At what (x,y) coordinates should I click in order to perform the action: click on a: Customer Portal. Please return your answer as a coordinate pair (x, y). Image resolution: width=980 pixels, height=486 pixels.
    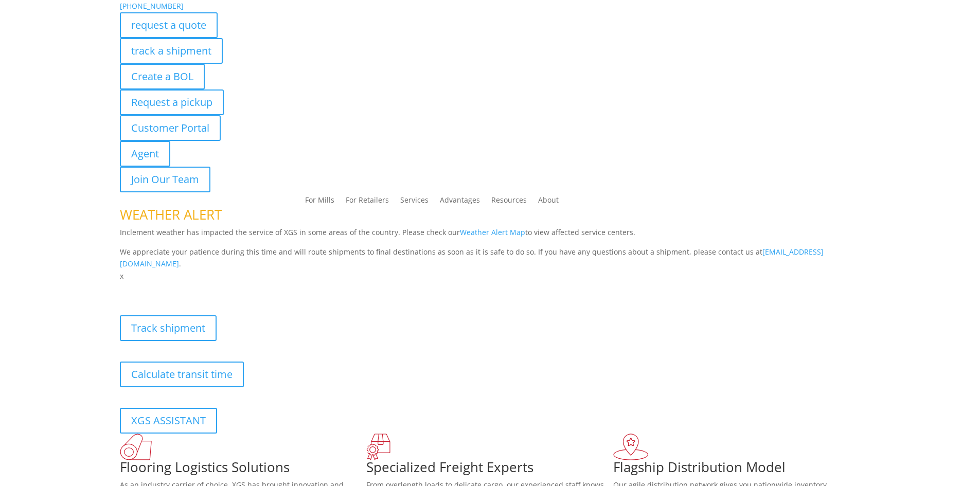
    Looking at the image, I should click on (170, 128).